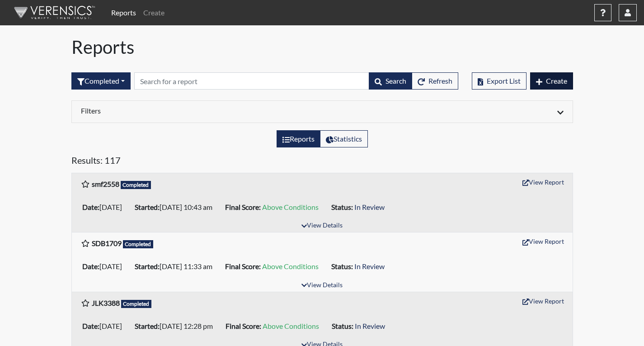 The height and width of the screenshot is (346, 644). What do you see at coordinates (344, 139) in the screenshot?
I see `label: View statistics about completed interviews` at bounding box center [344, 139].